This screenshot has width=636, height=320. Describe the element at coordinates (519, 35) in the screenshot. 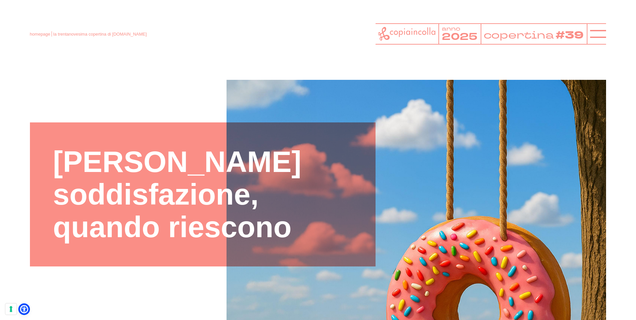

I see `tspan: copertina` at that location.